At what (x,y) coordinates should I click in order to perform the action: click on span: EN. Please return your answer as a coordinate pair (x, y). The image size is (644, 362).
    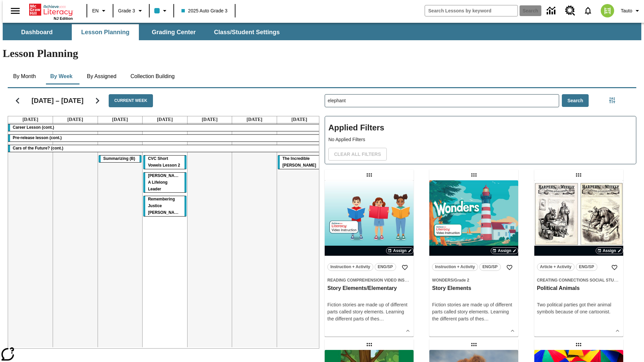
    Looking at the image, I should click on (95, 11).